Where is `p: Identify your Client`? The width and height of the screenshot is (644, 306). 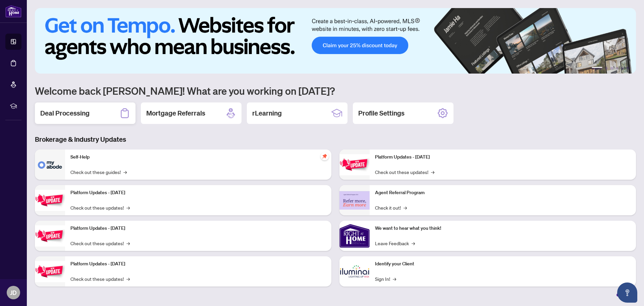
p: Identify your Client is located at coordinates (503, 264).